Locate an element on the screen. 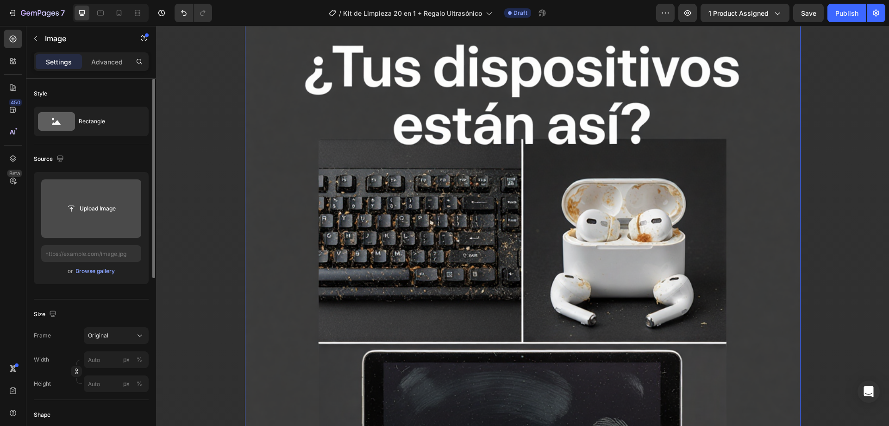  button: 7 is located at coordinates (36, 13).